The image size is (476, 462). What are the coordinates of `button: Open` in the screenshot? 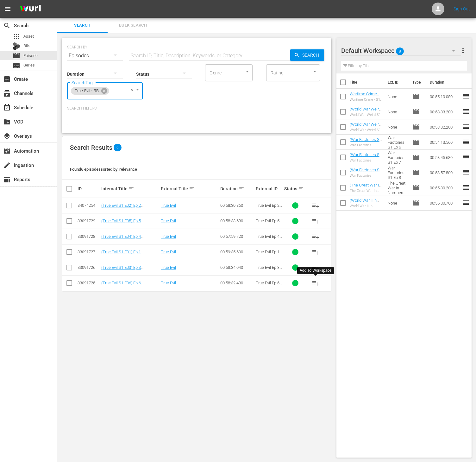 It's located at (137, 89).